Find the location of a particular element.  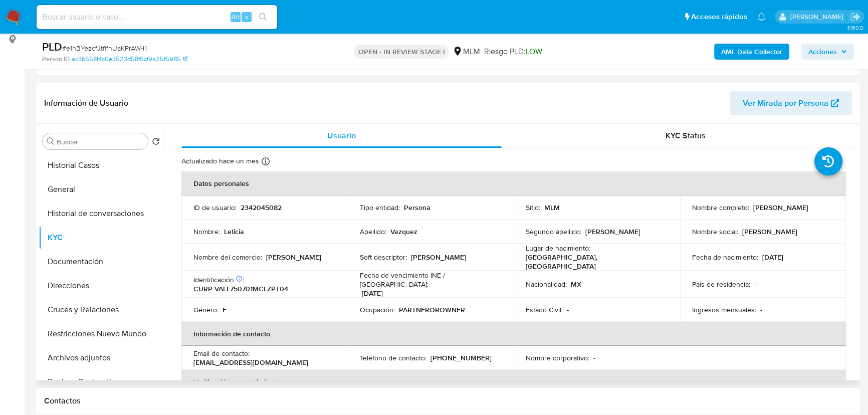

p: CURP VALL750701MCLZPT04 is located at coordinates (240, 288).